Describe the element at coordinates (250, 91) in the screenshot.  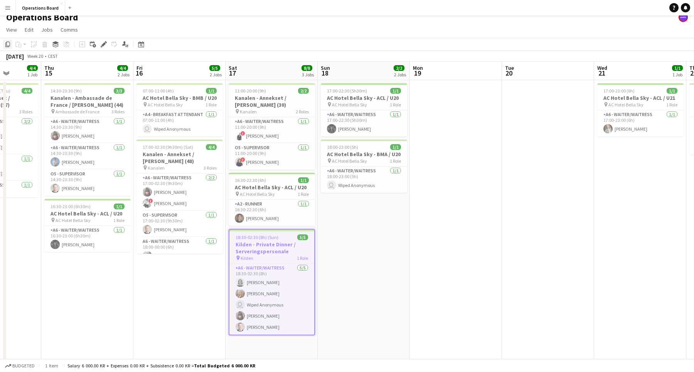
I see `span: 11:00-20:00 (9h)` at that location.